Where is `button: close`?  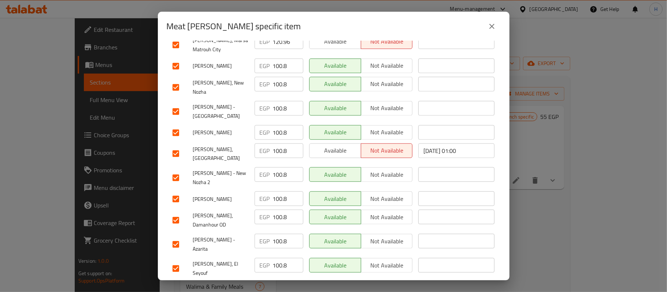 button: close is located at coordinates (492, 26).